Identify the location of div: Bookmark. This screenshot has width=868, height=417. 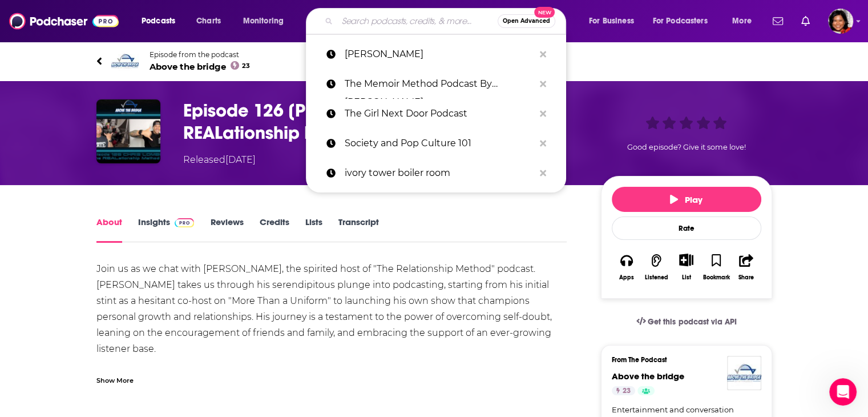
(716, 277).